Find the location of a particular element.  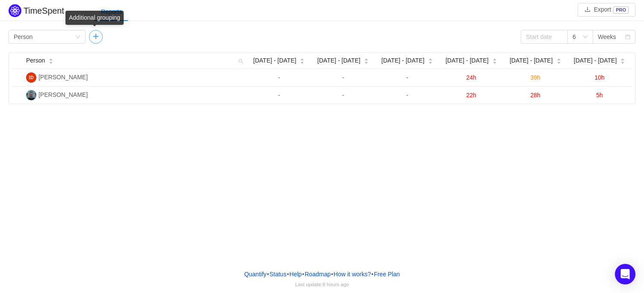

a: Quantify is located at coordinates (256, 274).